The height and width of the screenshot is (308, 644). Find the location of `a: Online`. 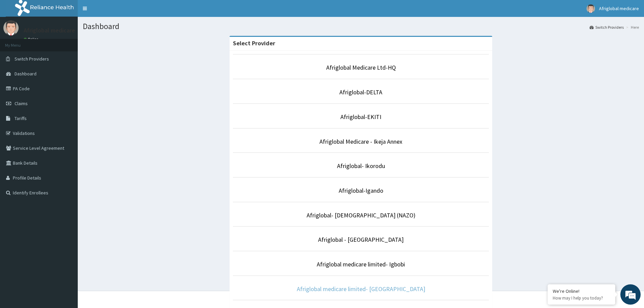

a: Online is located at coordinates (32, 40).